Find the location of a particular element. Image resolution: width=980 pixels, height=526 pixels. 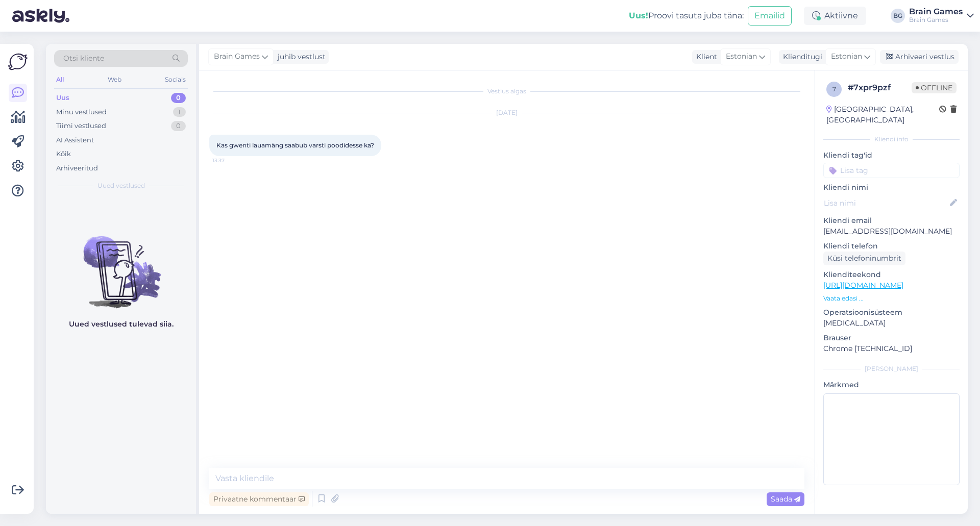

span: Brain Games is located at coordinates (237, 56).